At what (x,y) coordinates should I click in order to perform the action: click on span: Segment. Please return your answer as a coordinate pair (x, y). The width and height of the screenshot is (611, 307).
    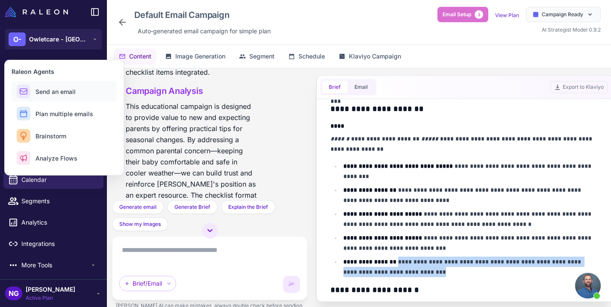
    Looking at the image, I should click on (262, 56).